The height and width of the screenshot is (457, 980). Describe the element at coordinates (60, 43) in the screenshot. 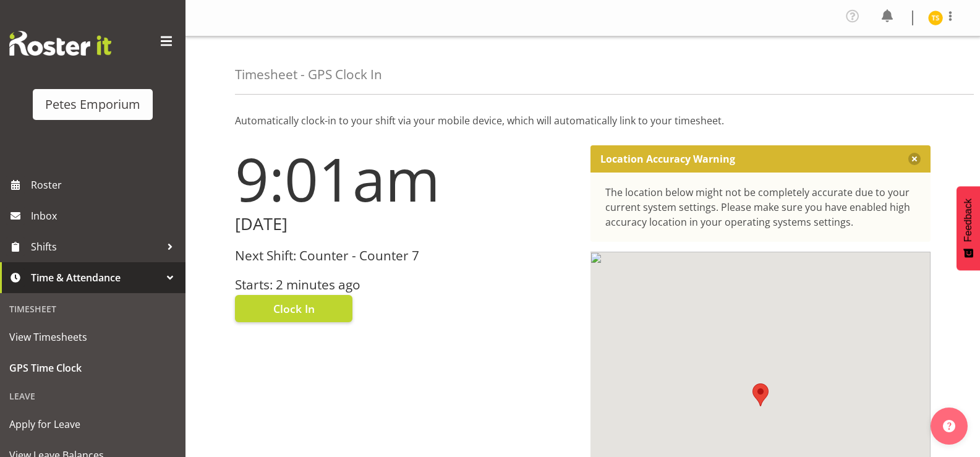

I see `img: Rosterit website logo` at that location.